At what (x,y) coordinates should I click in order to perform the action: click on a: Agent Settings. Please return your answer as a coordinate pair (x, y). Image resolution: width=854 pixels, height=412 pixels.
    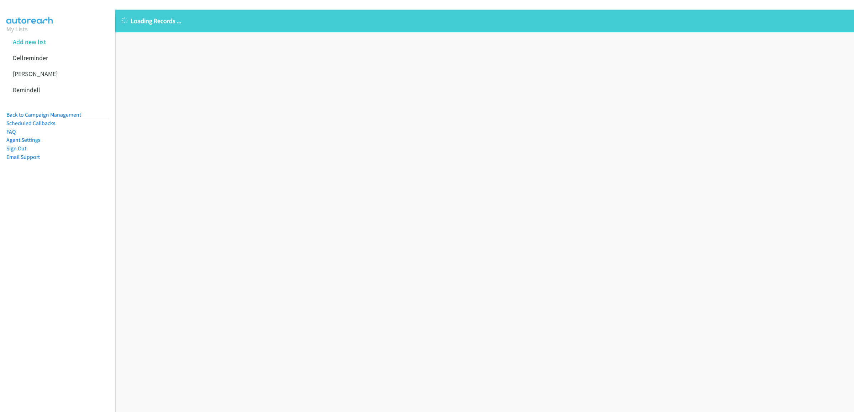
    Looking at the image, I should click on (23, 140).